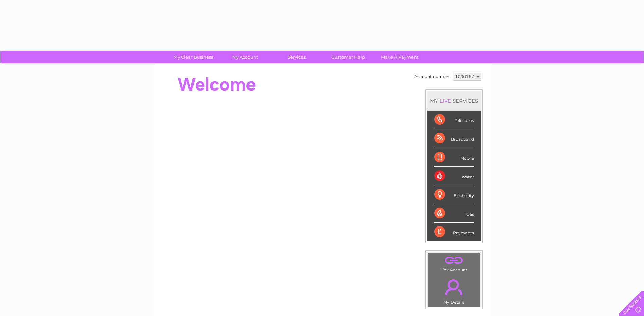 Image resolution: width=644 pixels, height=316 pixels. Describe the element at coordinates (432, 77) in the screenshot. I see `td: Account number` at that location.